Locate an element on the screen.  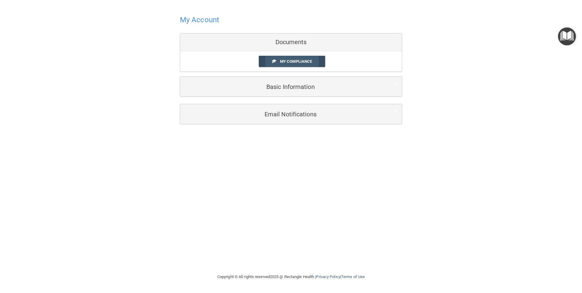
a: Privacy Policy is located at coordinates (328, 276).